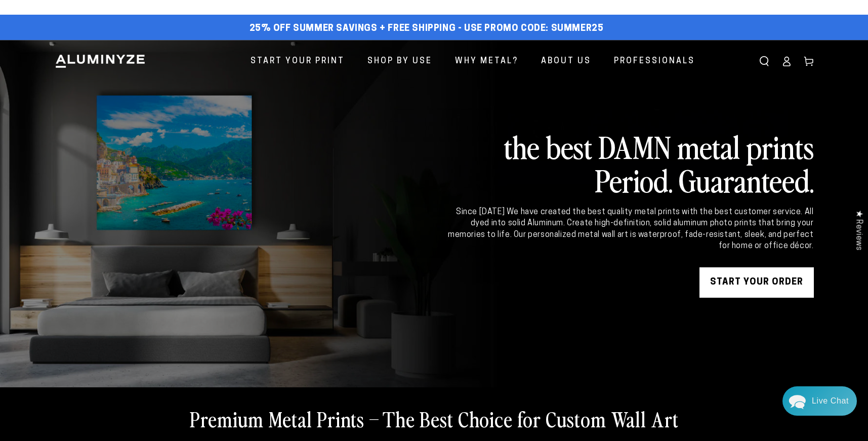 The image size is (868, 441). What do you see at coordinates (757, 282) in the screenshot?
I see `a: START YOUR Order` at bounding box center [757, 282].